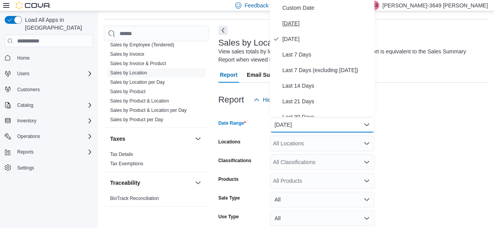 This screenshot has width=494, height=228. I want to click on span: Tax Exemptions, so click(126, 164).